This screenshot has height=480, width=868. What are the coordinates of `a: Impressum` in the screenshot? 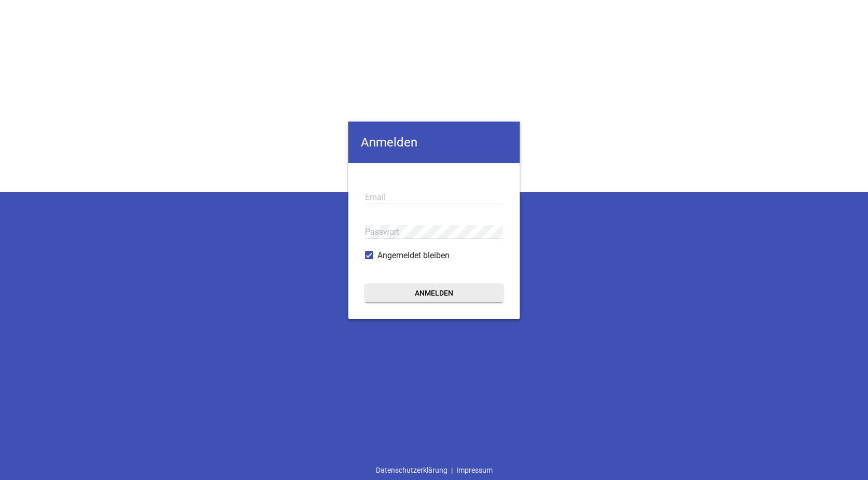 It's located at (474, 470).